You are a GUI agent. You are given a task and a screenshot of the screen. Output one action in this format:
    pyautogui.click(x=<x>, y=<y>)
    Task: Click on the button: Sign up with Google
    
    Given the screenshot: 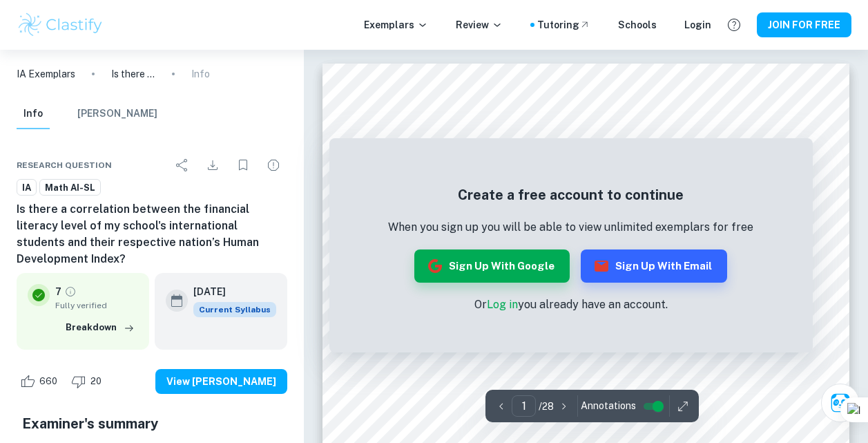 What is the action you would take?
    pyautogui.click(x=492, y=266)
    